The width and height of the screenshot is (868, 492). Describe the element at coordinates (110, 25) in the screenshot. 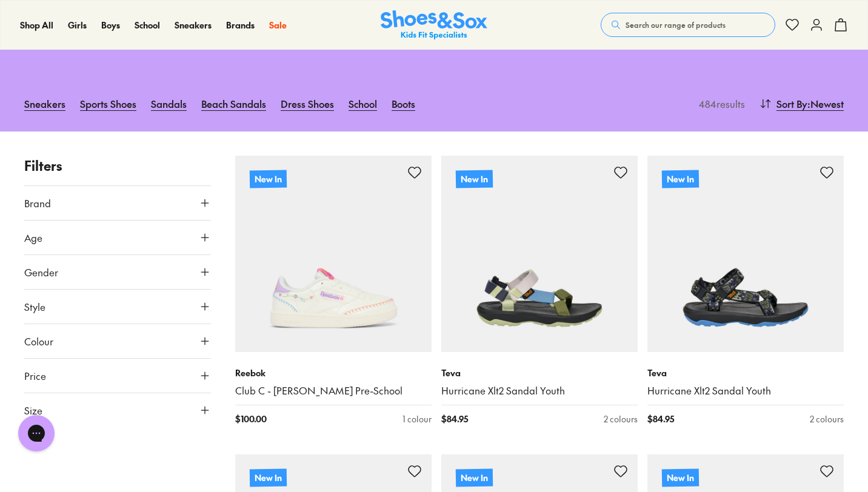

I see `span: Boys` at that location.